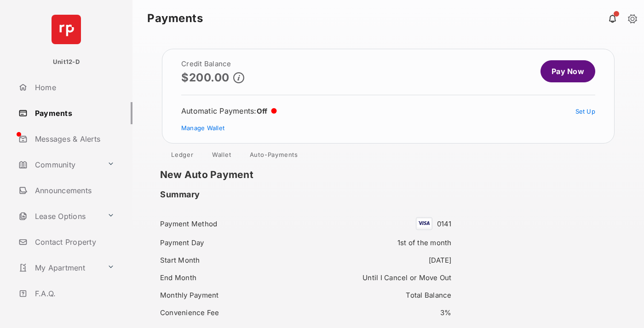  Describe the element at coordinates (230, 312) in the screenshot. I see `div: Convenience Fee` at that location.